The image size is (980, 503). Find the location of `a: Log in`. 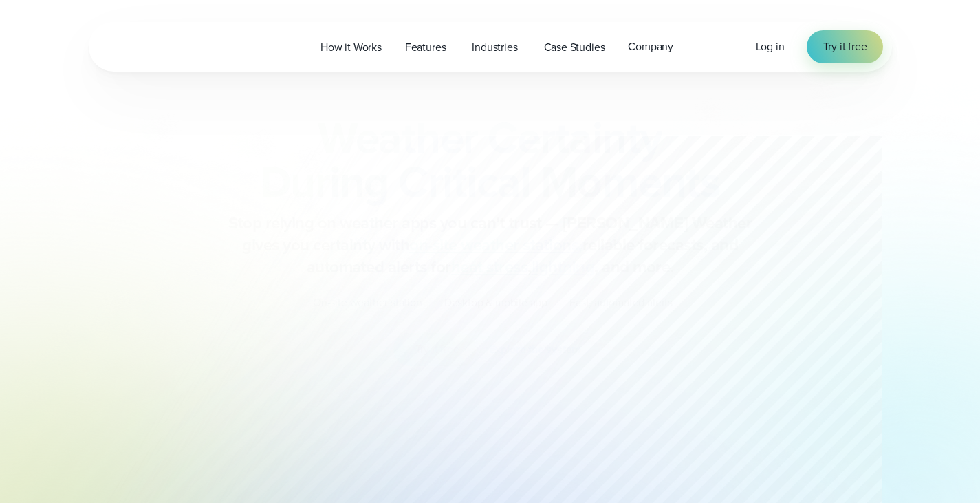

a: Log in is located at coordinates (770, 47).